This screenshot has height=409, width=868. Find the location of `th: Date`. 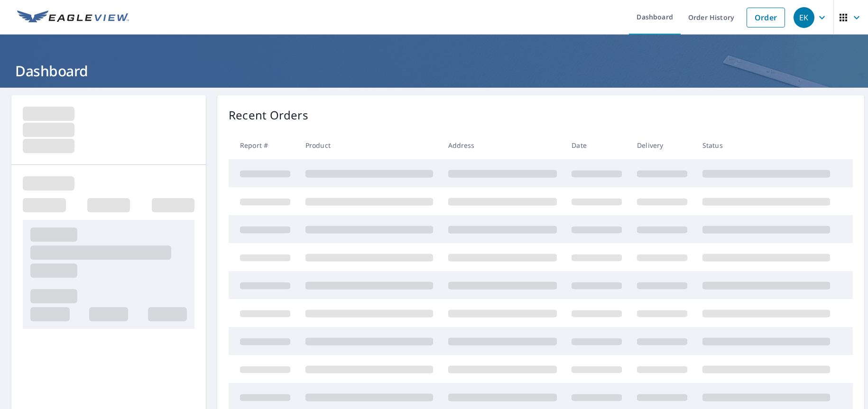

th: Date is located at coordinates (596, 145).